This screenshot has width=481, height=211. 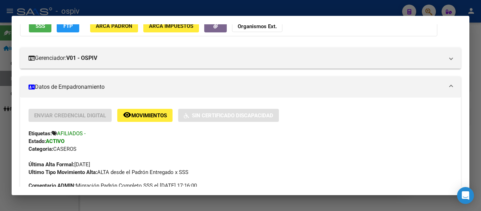 What do you see at coordinates (82, 58) in the screenshot?
I see `strong: V01 - OSPIV` at bounding box center [82, 58].